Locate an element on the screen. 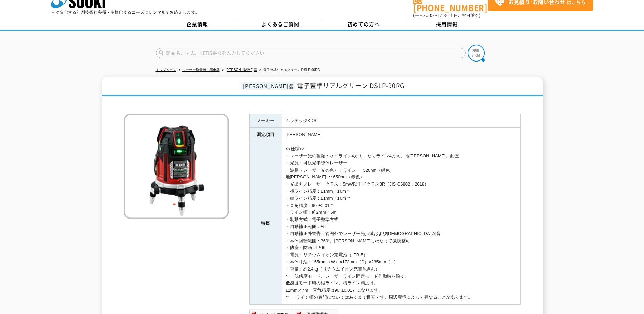  a: よくあるご質問 is located at coordinates (281, 24).